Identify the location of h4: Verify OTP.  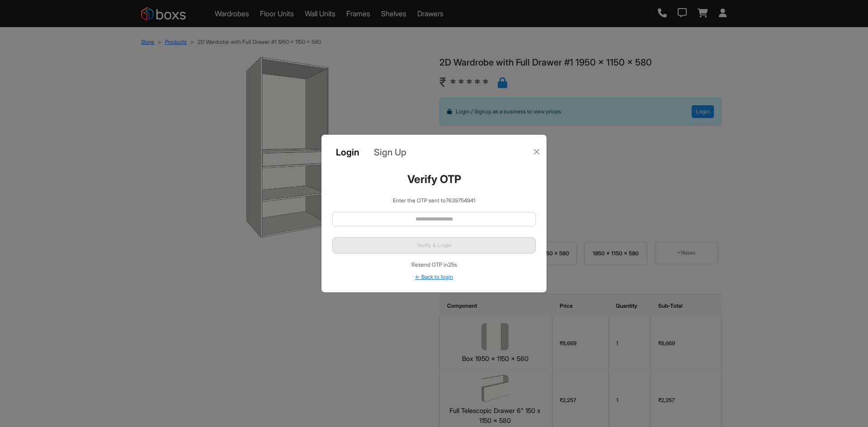
(434, 179).